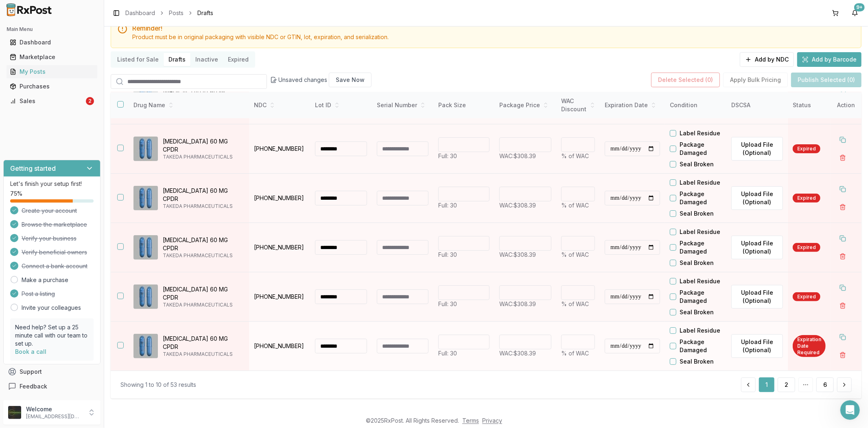  I want to click on a: Terms, so click(470, 420).